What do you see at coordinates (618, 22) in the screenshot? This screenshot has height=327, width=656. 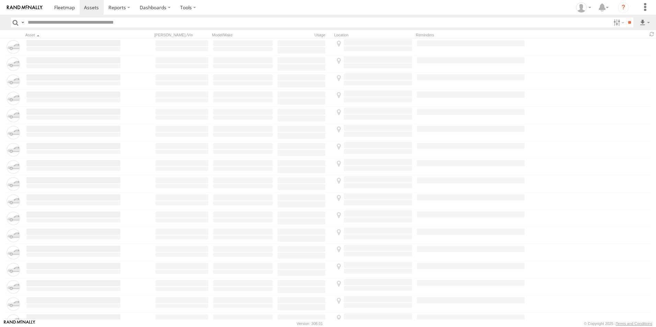 I see `label: Search Filter Options` at bounding box center [618, 22].